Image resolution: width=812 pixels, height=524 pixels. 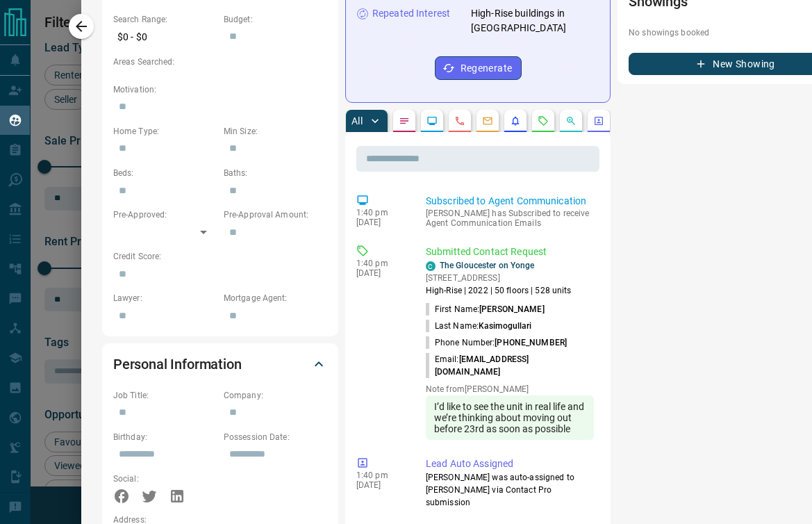 What do you see at coordinates (498, 290) in the screenshot?
I see `p: High-Rise | 2022 | 50 floors | 528 units` at bounding box center [498, 290].